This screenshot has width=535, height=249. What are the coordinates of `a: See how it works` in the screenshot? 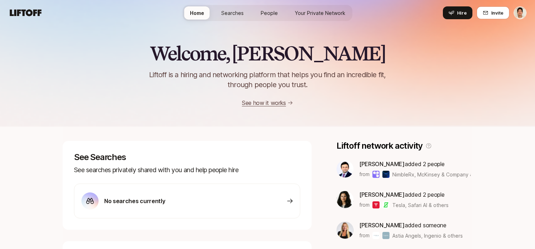 It's located at (264, 103).